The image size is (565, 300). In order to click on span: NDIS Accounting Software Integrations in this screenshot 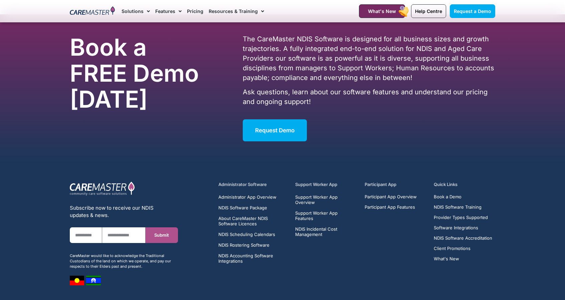, I will do `click(253, 259)`.